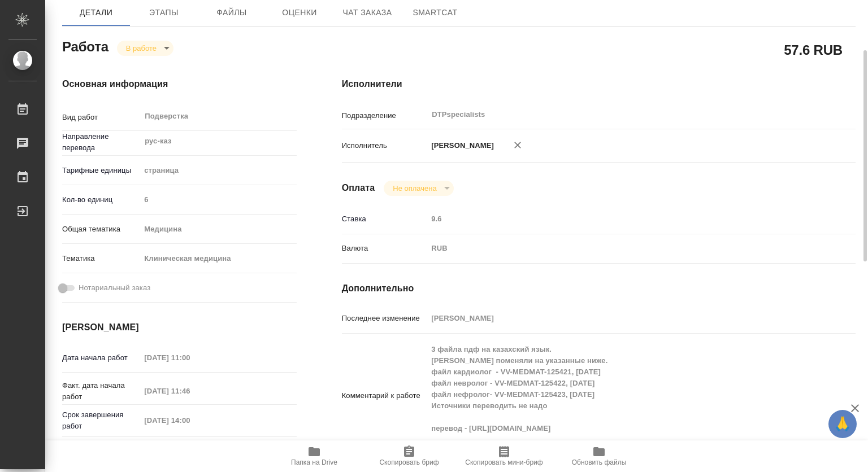 This screenshot has width=868, height=472. Describe the element at coordinates (101, 229) in the screenshot. I see `p: Общая тематика` at that location.